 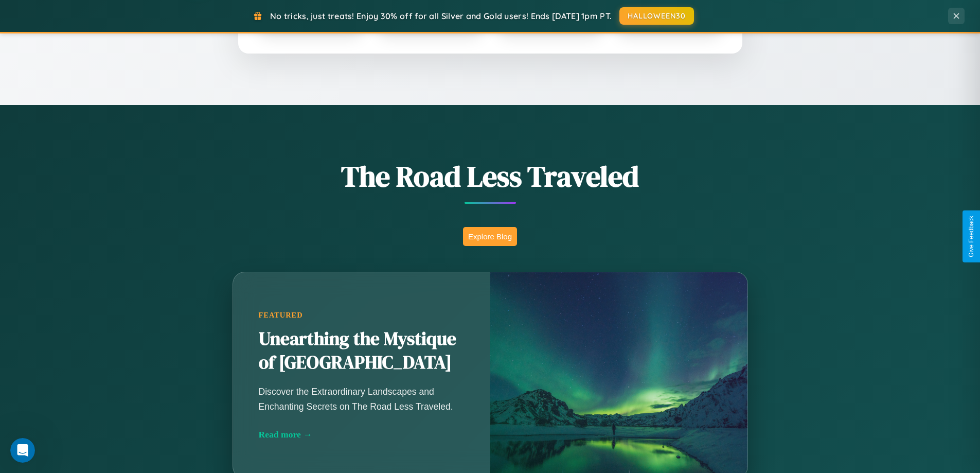 I want to click on button: Explore Blog, so click(x=489, y=236).